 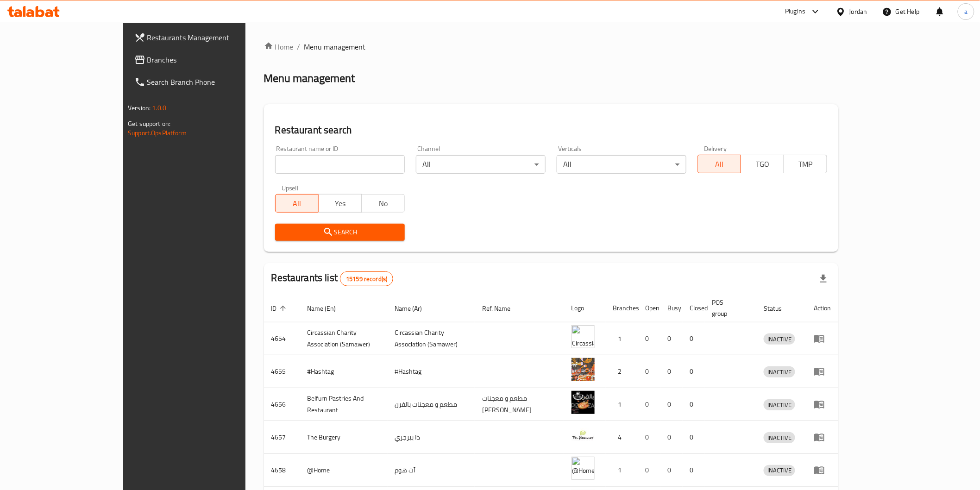 I want to click on th: Action, so click(x=822, y=308).